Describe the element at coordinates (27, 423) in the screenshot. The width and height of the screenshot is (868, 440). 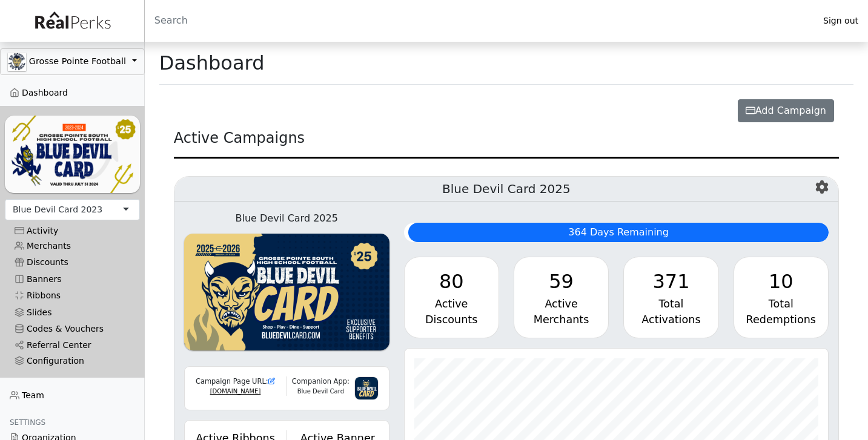
I see `span: Settings` at that location.